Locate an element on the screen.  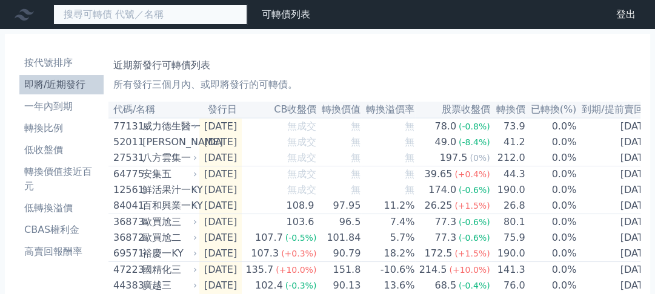
div: 27531 is located at coordinates (126, 158).